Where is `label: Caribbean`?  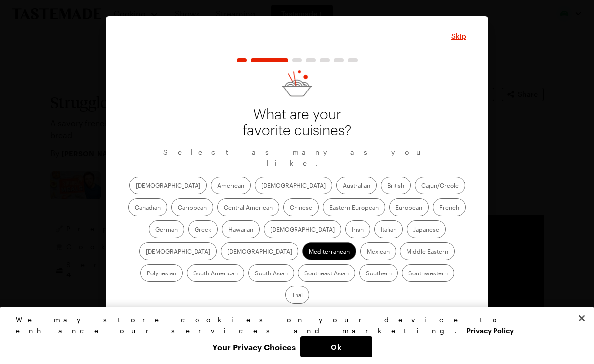 label: Caribbean is located at coordinates (192, 207).